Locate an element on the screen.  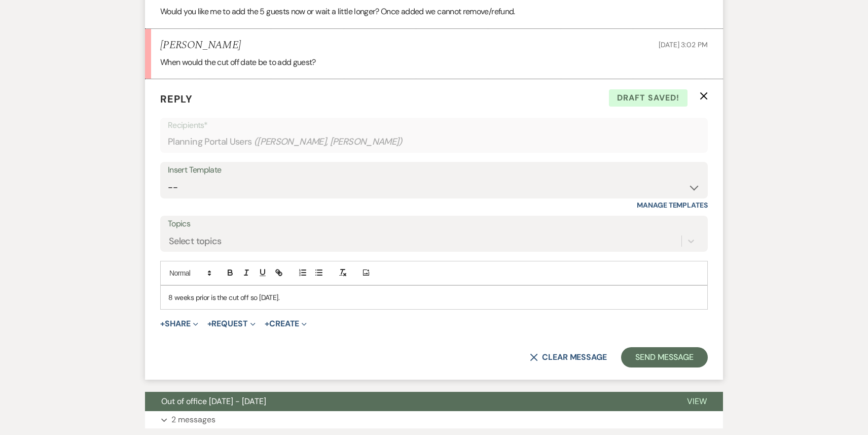
div: Select topics is located at coordinates (195, 240).